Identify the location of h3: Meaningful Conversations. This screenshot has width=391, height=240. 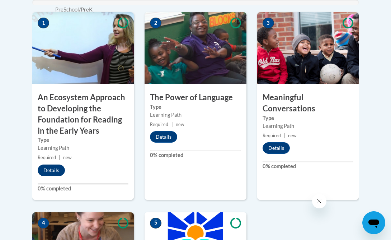
(308, 103).